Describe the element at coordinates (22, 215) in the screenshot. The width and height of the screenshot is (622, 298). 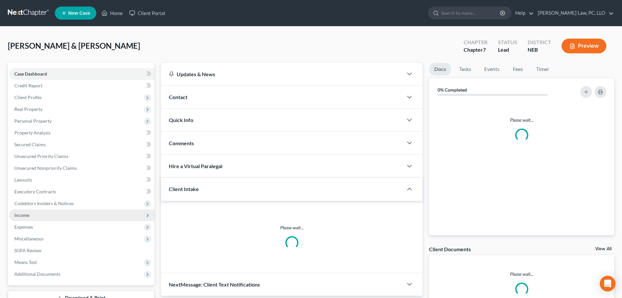
I see `span: Income` at that location.